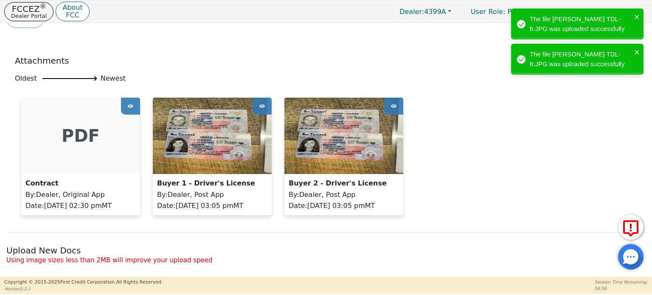 This screenshot has width=652, height=295. What do you see at coordinates (113, 78) in the screenshot?
I see `span: Newest` at bounding box center [113, 78].